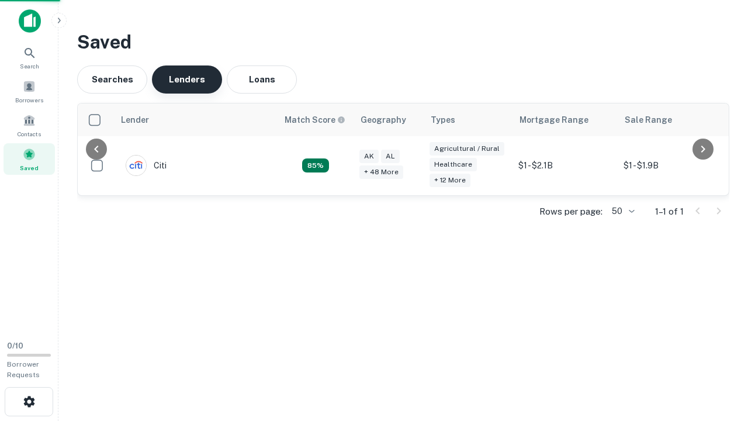 The image size is (748, 421). Describe the element at coordinates (29, 100) in the screenshot. I see `span: Borrowers` at that location.